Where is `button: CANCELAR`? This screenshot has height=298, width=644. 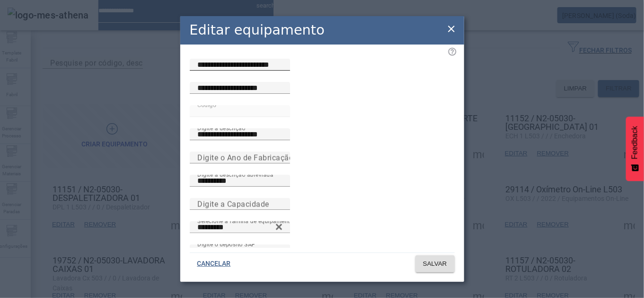 button: CANCELAR is located at coordinates (214, 264).